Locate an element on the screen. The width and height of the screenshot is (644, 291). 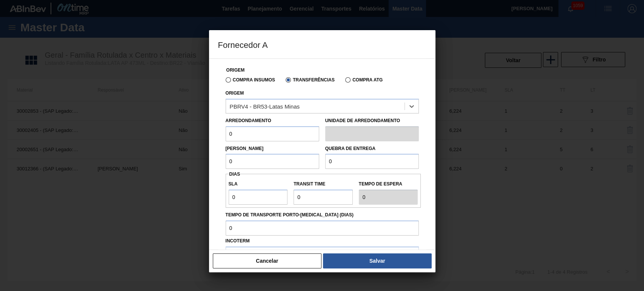
label: SLA is located at coordinates (258, 184).